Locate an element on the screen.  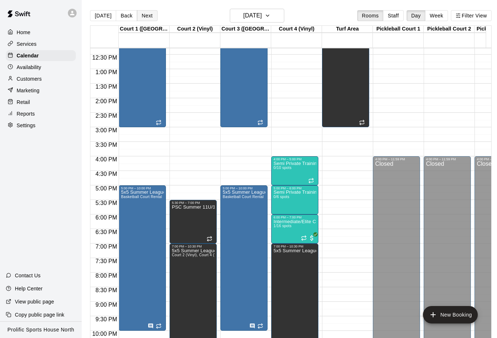
div: 5:00 PM – 6:00 PM is located at coordinates (295, 188).